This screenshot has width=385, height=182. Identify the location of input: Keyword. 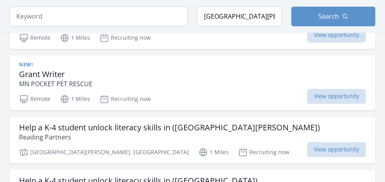
(99, 16).